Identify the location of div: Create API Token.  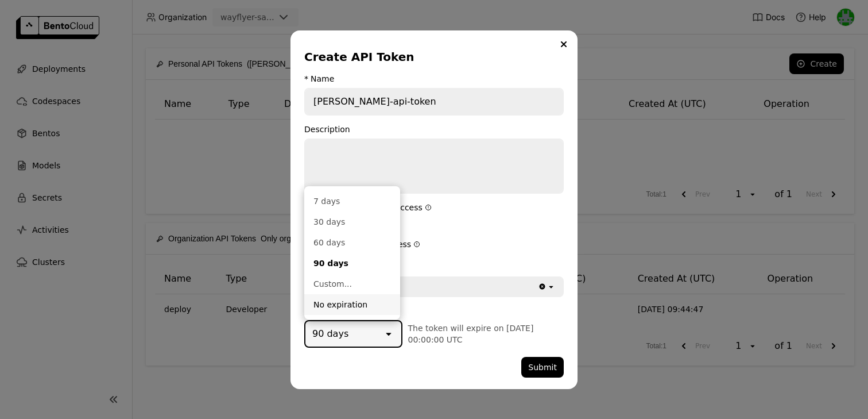
(432, 57).